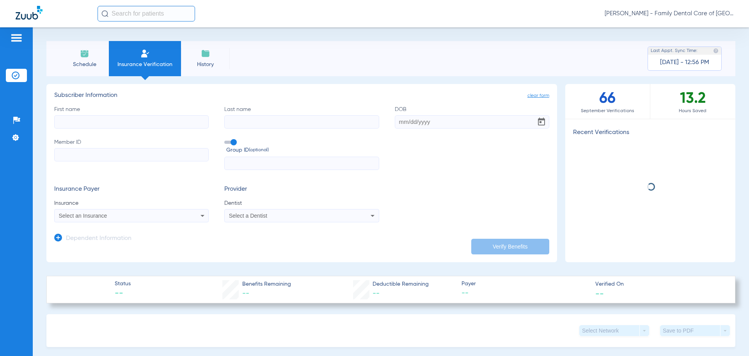 The width and height of the screenshot is (749, 356). What do you see at coordinates (29, 12) in the screenshot?
I see `img: Zuub Logo` at bounding box center [29, 12].